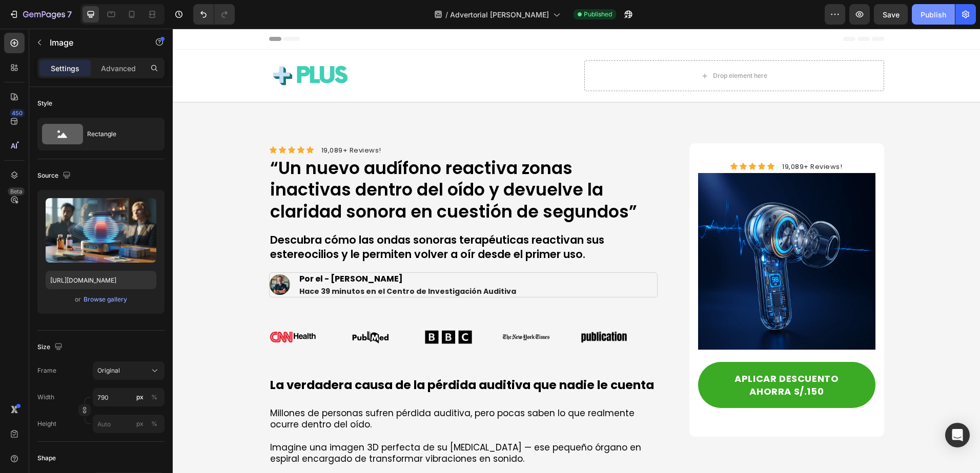 This screenshot has height=473, width=980. I want to click on p: Image, so click(94, 43).